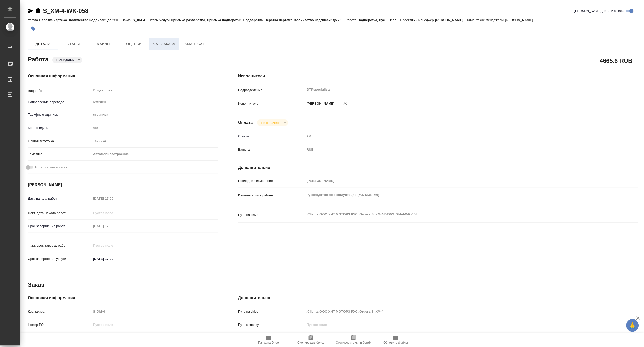 This screenshot has height=347, width=644. What do you see at coordinates (271, 123) in the screenshot?
I see `button: Не оплачена` at bounding box center [271, 123].